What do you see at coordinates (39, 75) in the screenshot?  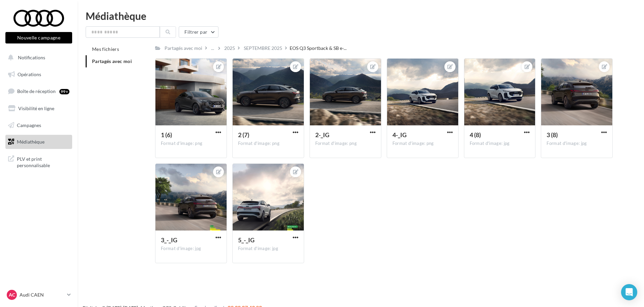 I see `a: Opérations` at bounding box center [39, 75].